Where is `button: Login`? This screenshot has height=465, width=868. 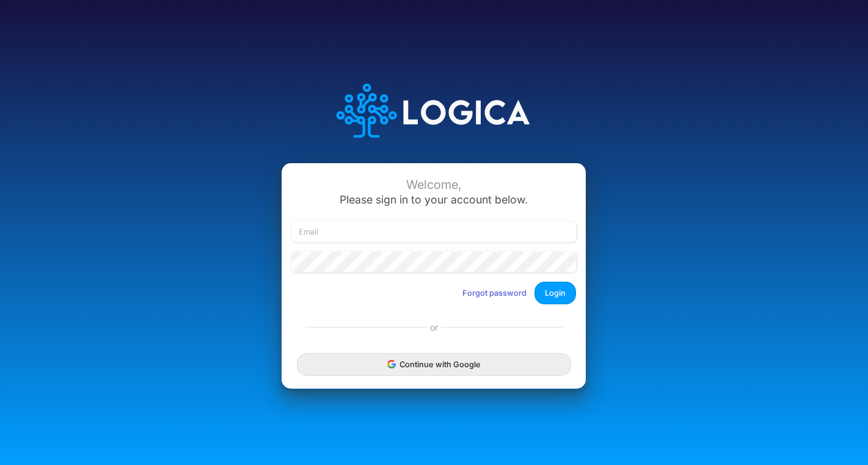 button: Login is located at coordinates (555, 293).